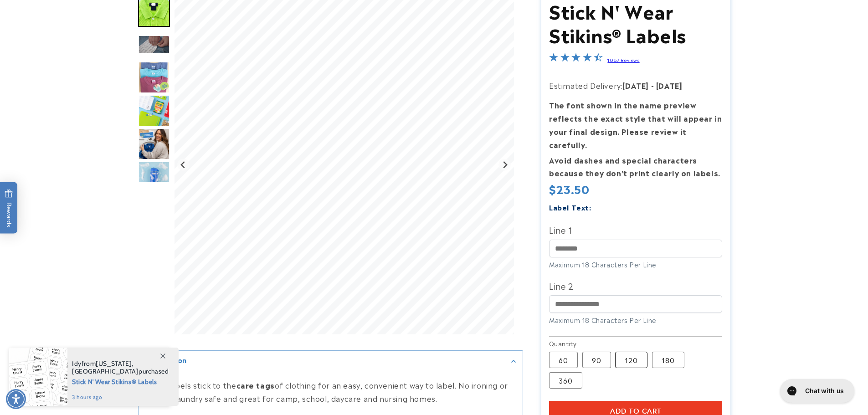 Image resolution: width=868 pixels, height=415 pixels. Describe the element at coordinates (504, 164) in the screenshot. I see `button: Next slide` at that location.